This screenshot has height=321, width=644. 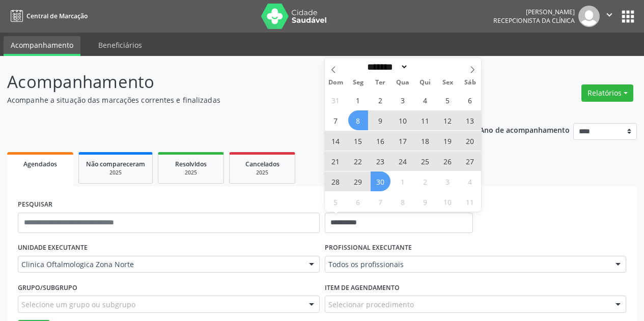 What do you see at coordinates (228, 82) in the screenshot?
I see `p: Acompanhamento` at bounding box center [228, 82].